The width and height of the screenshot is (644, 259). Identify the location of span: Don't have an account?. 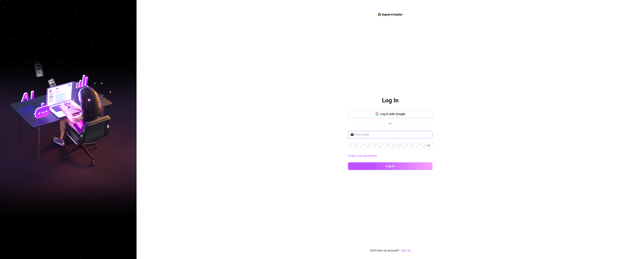
(385, 250).